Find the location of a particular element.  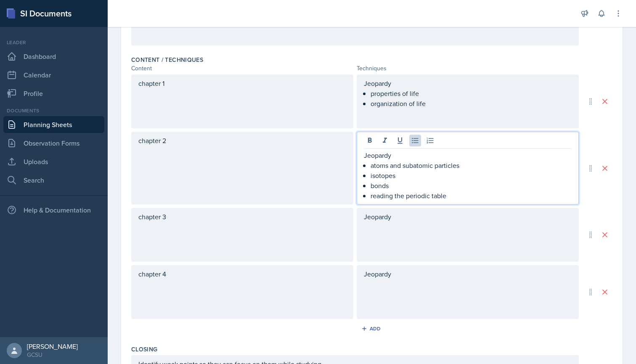

a: Profile is located at coordinates (54, 93).